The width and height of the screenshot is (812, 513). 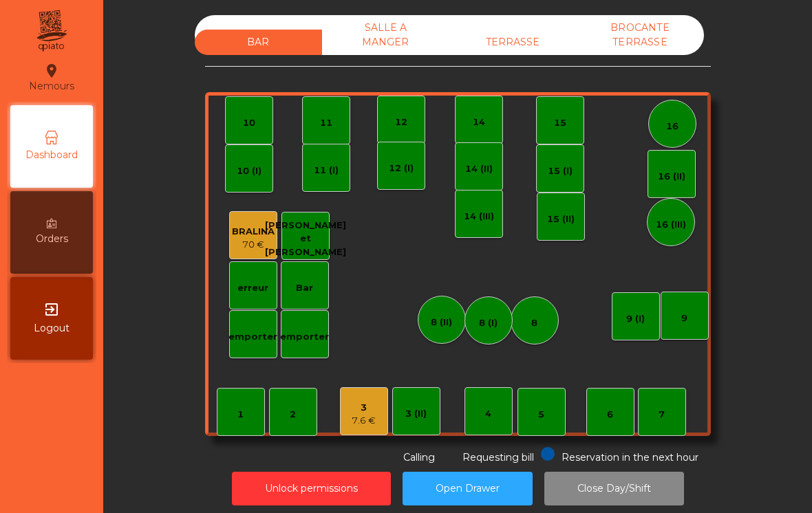 I want to click on div: 11, so click(x=326, y=123).